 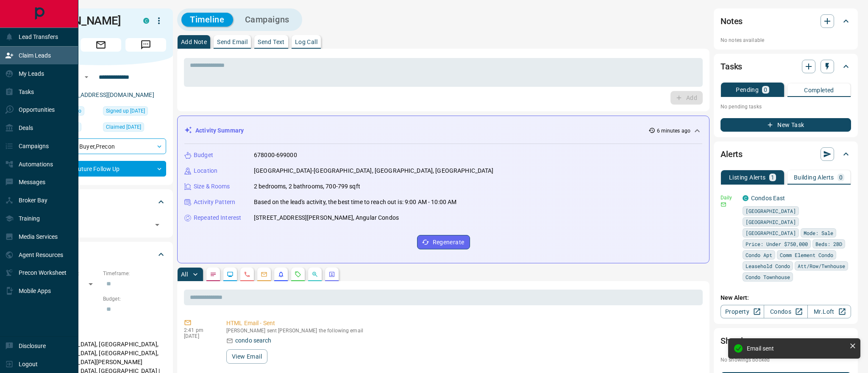 I want to click on svg: Requests, so click(x=298, y=275).